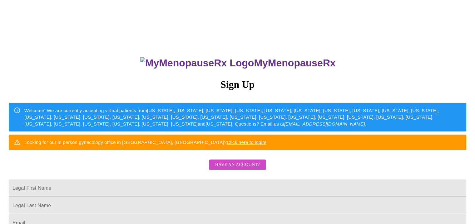 Image resolution: width=475 pixels, height=224 pixels. I want to click on img: MyMenopauseRx Logo, so click(197, 63).